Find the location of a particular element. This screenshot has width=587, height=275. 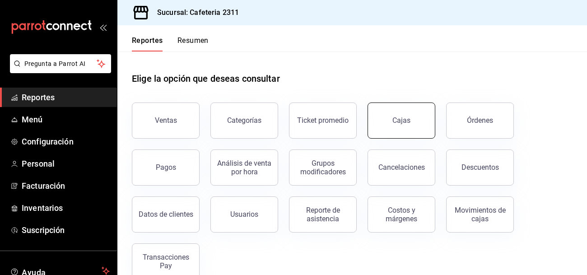

span: Personal is located at coordinates (65, 163).